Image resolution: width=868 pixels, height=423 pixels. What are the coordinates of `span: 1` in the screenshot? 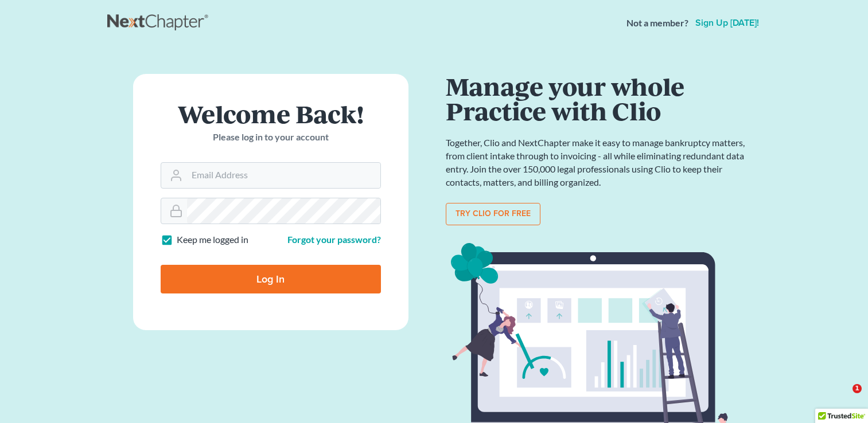 It's located at (857, 388).